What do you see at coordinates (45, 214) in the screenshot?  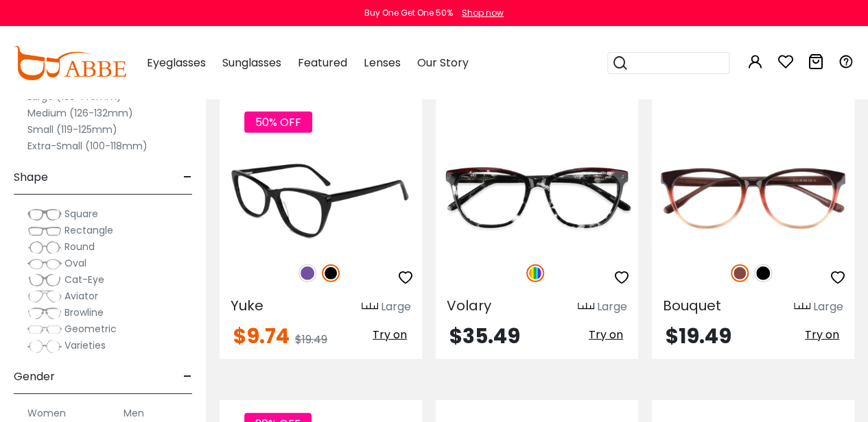 I see `img: Square.png` at bounding box center [45, 214].